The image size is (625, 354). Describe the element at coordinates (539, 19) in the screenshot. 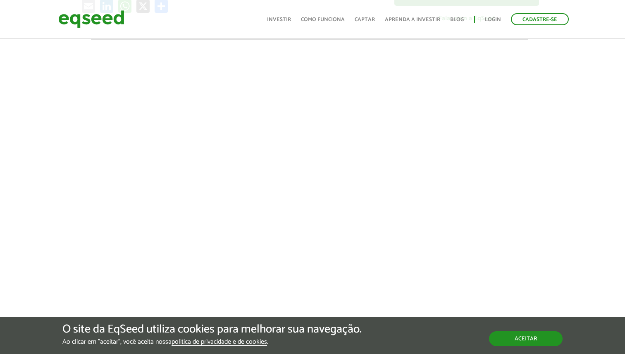

I see `a: Cadastre-se` at that location.